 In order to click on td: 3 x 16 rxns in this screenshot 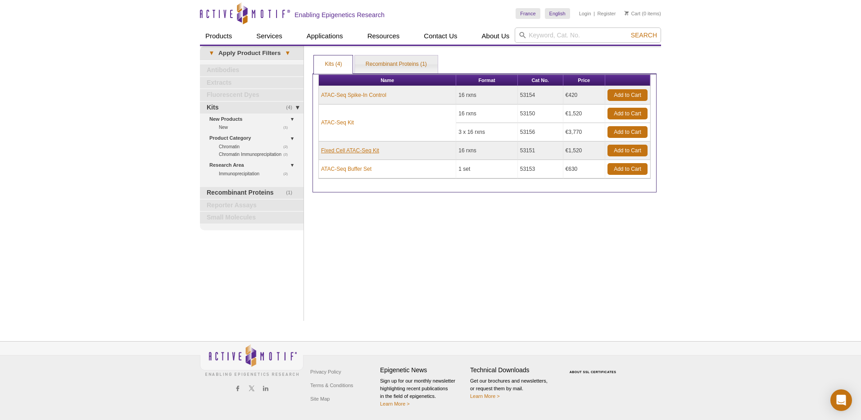, I will do `click(487, 132)`.